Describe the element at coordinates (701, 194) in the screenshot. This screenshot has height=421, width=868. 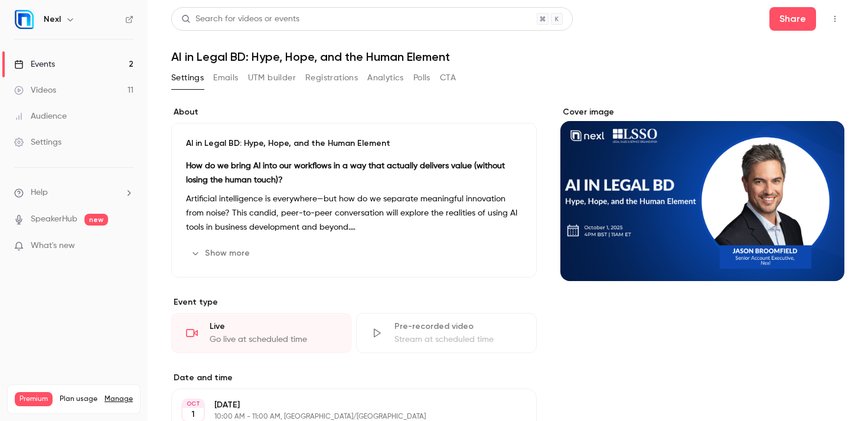
I see `section: Cover image` at that location.